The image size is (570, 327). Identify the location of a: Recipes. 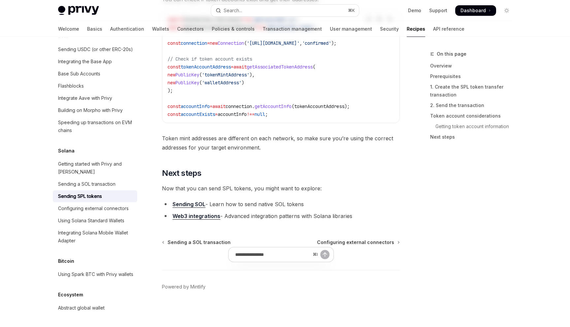
(416, 29).